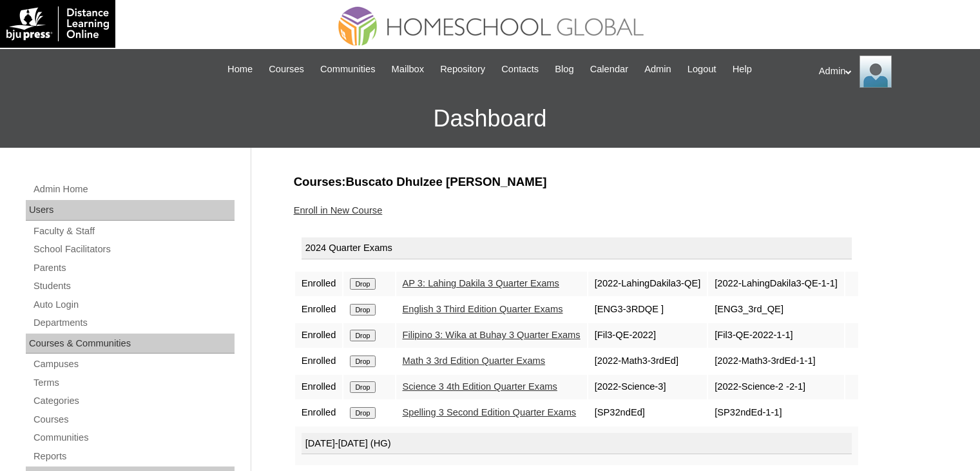 The height and width of the screenshot is (471, 980). What do you see at coordinates (776, 412) in the screenshot?
I see `td: [SP32ndEd-1-1]` at bounding box center [776, 412].